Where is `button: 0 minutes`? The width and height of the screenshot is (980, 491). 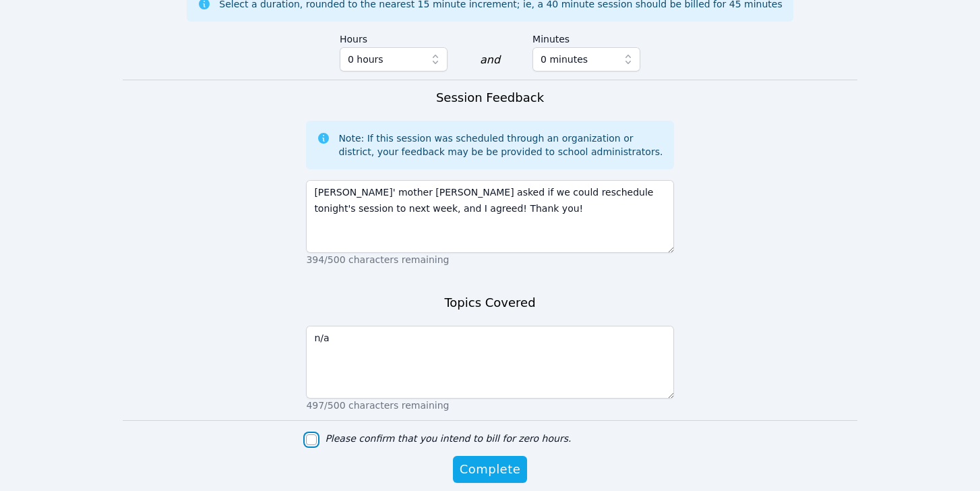 button: 0 minutes is located at coordinates (587, 59).